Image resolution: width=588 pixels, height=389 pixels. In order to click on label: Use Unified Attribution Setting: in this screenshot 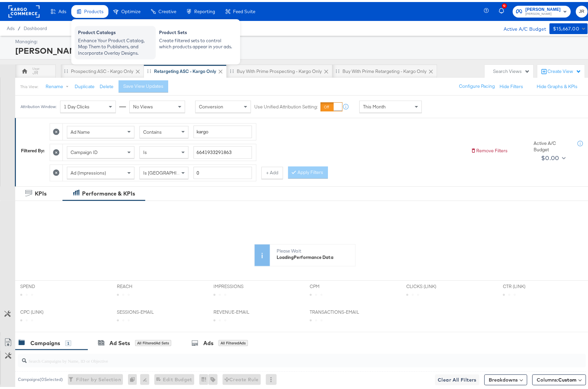, I will do `click(286, 104)`.